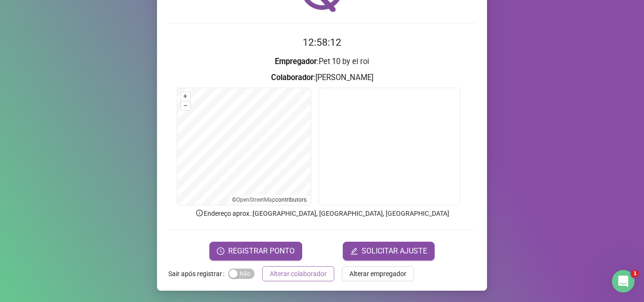 The image size is (644, 302). I want to click on button: editSOLICITAR AJUSTE, so click(388, 251).